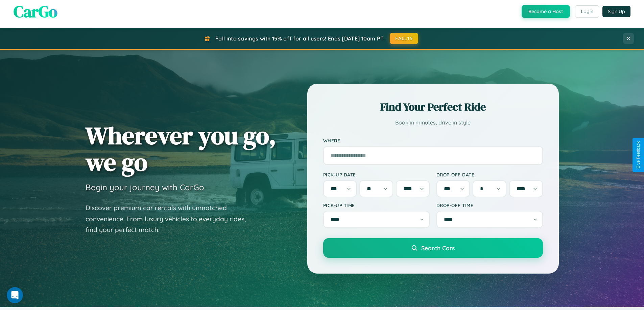  Describe the element at coordinates (489, 205) in the screenshot. I see `label: Drop-off Time` at that location.